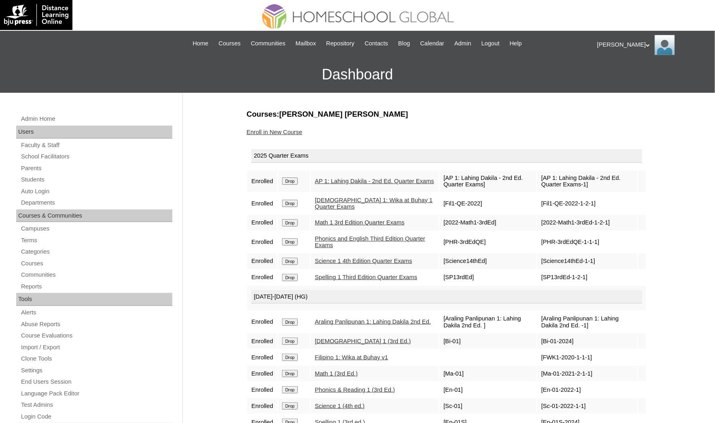  Describe the element at coordinates (96, 191) in the screenshot. I see `a: Auto Login` at that location.